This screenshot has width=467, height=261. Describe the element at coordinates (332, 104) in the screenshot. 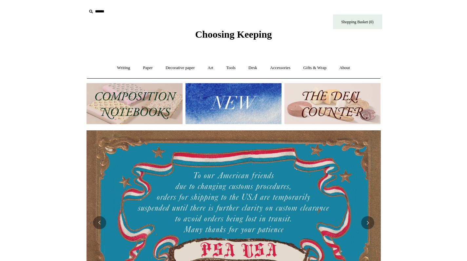

I see `a: The Deli Counter` at that location.